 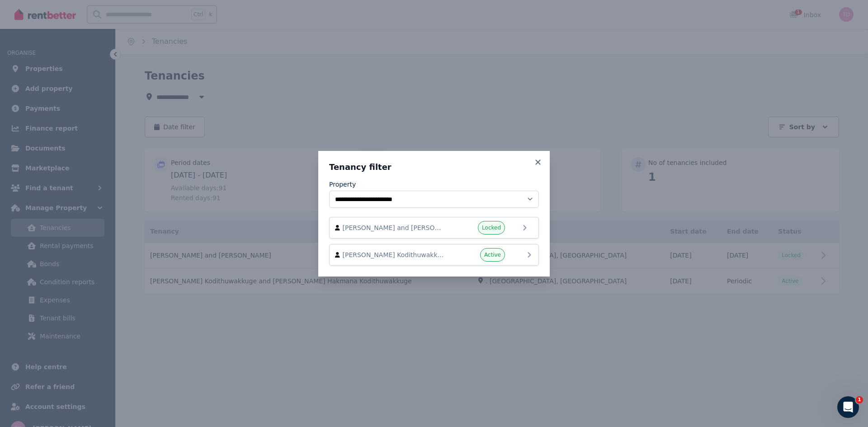 I want to click on span: 1, so click(x=859, y=400).